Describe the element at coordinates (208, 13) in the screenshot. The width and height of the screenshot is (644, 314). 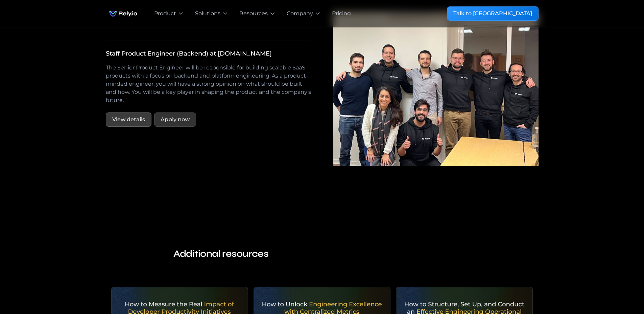
I see `div: Solutions` at that location.